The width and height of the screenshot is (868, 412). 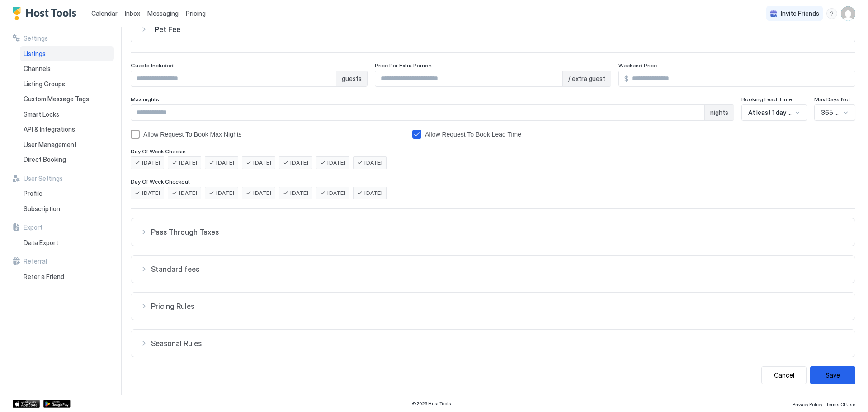 I want to click on span: Privacy Policy, so click(x=807, y=404).